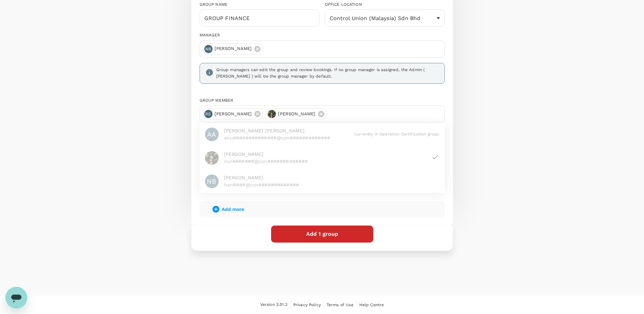  Describe the element at coordinates (272, 114) in the screenshot. I see `img: avatar-67a45d66879f0.jpeg` at that location.